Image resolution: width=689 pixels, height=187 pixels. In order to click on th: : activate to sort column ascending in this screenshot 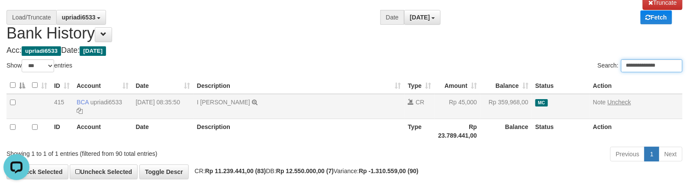, I will do `click(39, 85)`.